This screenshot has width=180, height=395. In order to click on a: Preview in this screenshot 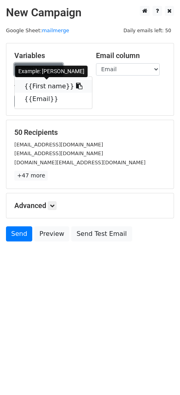, I will do `click(52, 234)`.